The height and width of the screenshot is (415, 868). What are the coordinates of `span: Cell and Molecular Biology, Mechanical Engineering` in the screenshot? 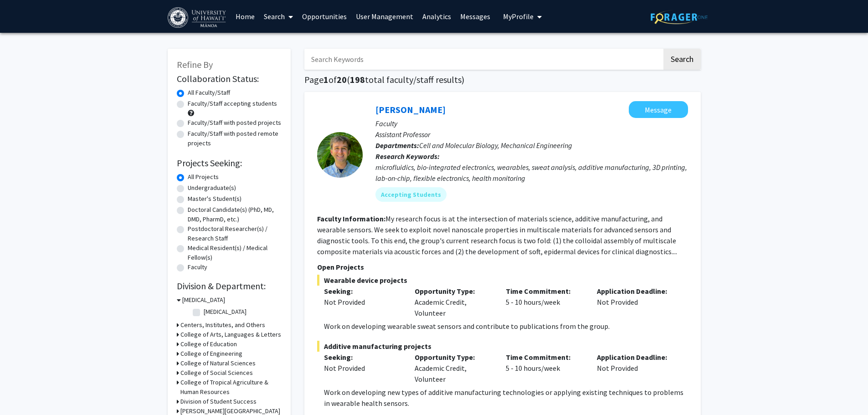 It's located at (496, 145).